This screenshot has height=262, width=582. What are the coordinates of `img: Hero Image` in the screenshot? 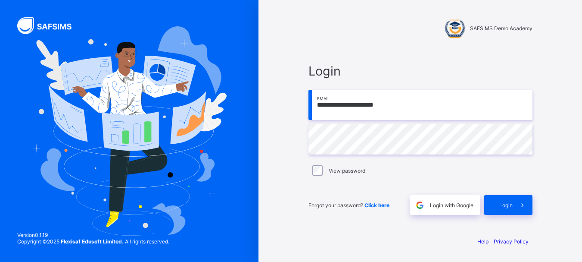 It's located at (129, 131).